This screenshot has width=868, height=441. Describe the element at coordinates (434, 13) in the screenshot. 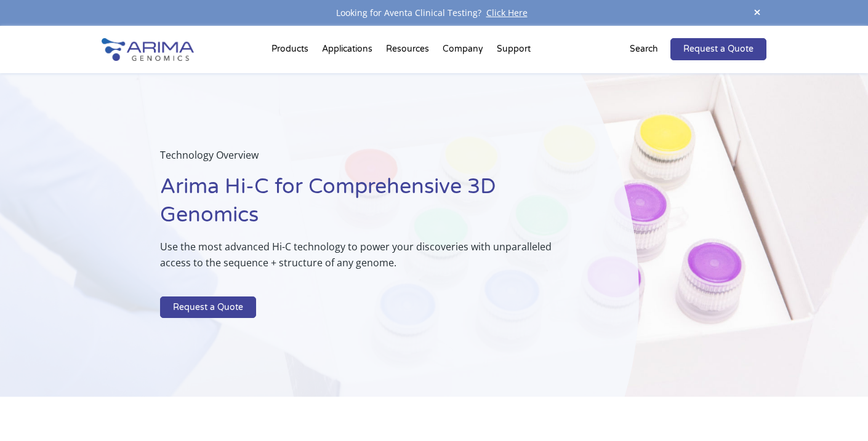

I see `div: Looking for Aventa Clinical Testing?` at that location.